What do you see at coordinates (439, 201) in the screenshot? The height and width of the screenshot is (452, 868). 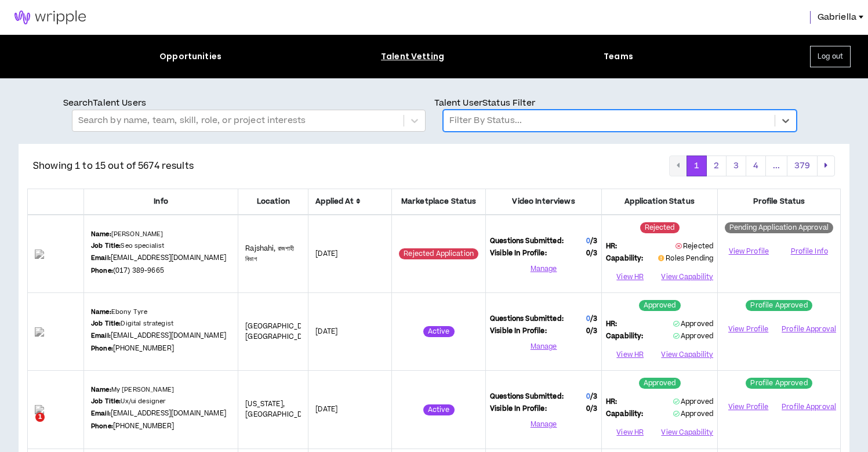 I see `th: Marketplace Status` at bounding box center [439, 201].